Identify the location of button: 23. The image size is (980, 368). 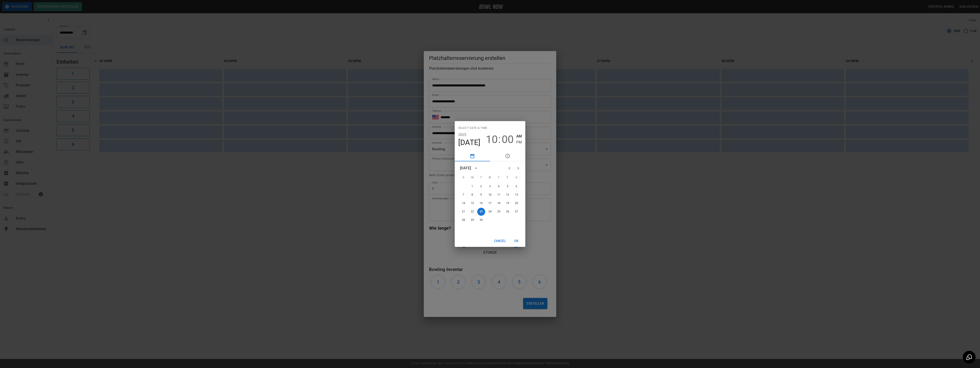
(481, 211).